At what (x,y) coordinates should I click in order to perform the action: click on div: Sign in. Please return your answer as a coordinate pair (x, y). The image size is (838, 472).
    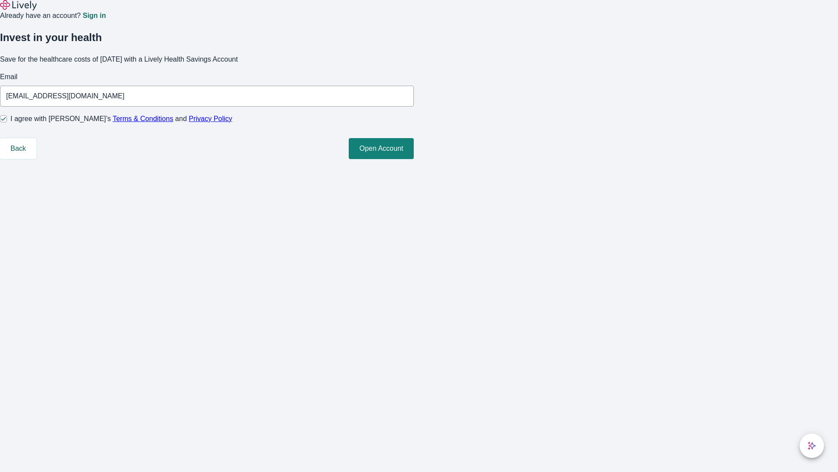
    Looking at the image, I should click on (94, 16).